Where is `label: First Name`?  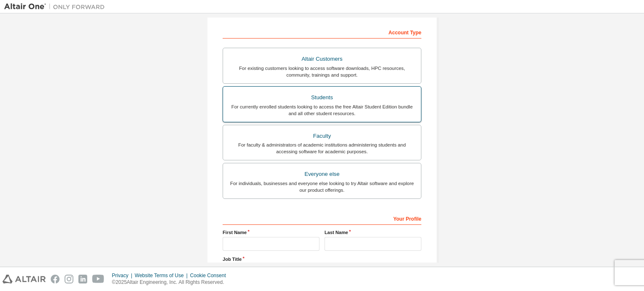 label: First Name is located at coordinates (271, 232).